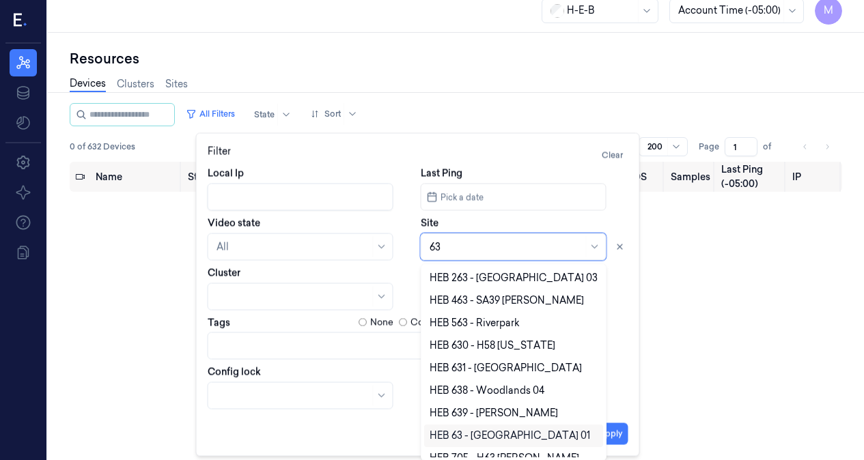  Describe the element at coordinates (382, 323) in the screenshot. I see `label: None` at that location.